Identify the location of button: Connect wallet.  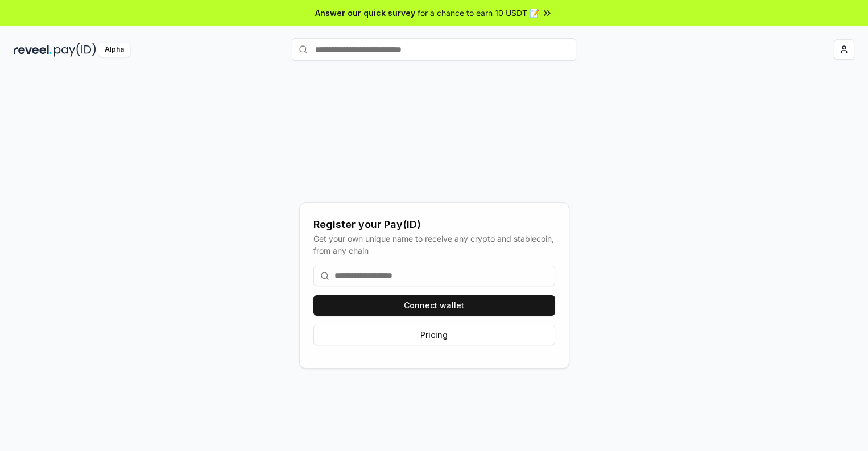
(434, 305).